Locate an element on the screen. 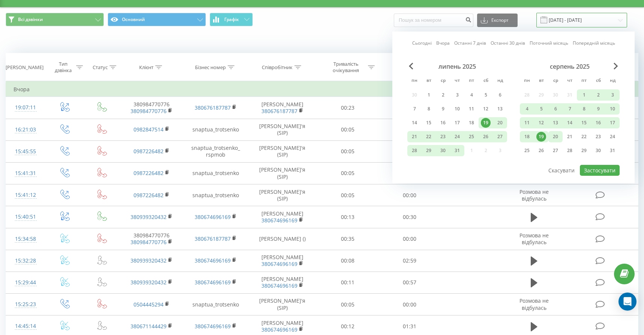  div: вт 19 серп 2025 р. is located at coordinates (542, 137).